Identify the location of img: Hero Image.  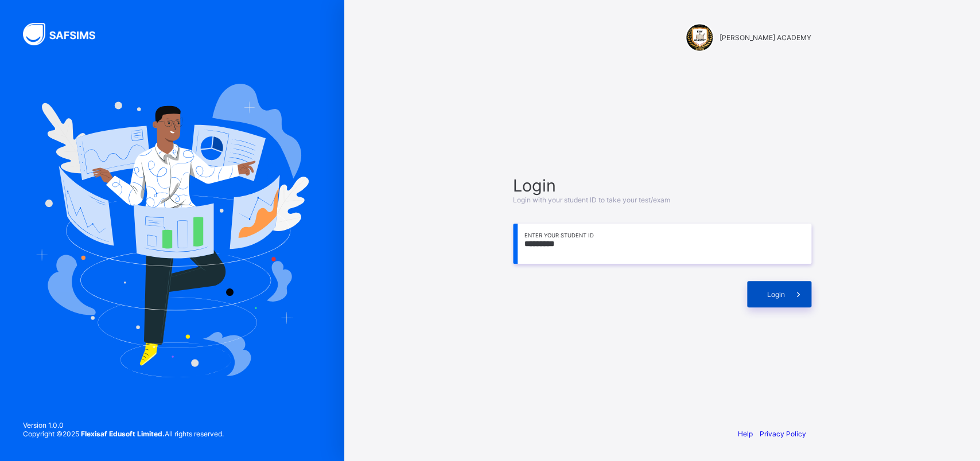
(172, 230).